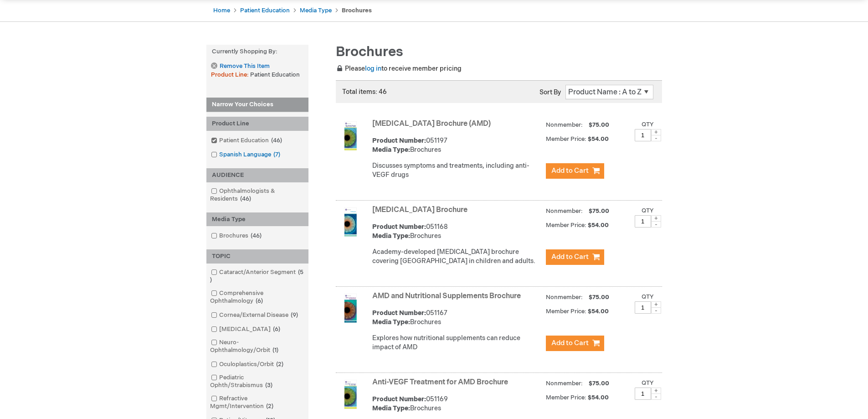  Describe the element at coordinates (246, 155) in the screenshot. I see `a: Spanish Language7` at that location.